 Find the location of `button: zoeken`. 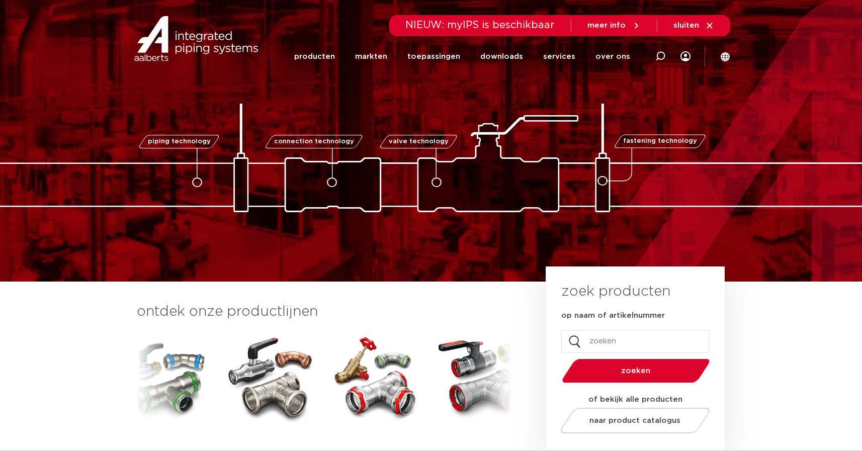

button: zoeken is located at coordinates (637, 371).